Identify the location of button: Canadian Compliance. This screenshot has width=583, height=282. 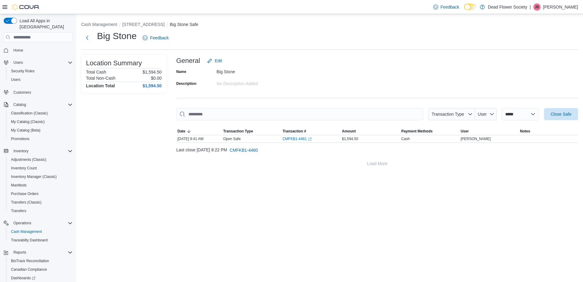
(41, 269).